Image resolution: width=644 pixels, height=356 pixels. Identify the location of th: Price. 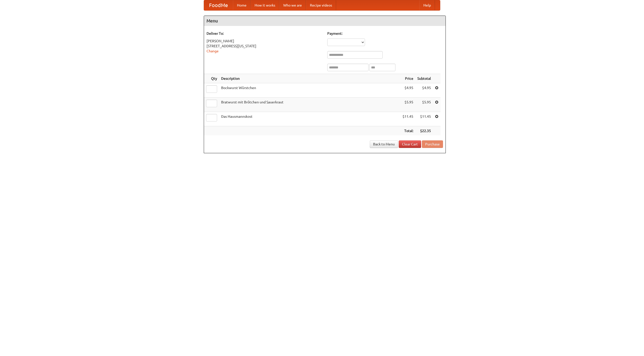
(408, 78).